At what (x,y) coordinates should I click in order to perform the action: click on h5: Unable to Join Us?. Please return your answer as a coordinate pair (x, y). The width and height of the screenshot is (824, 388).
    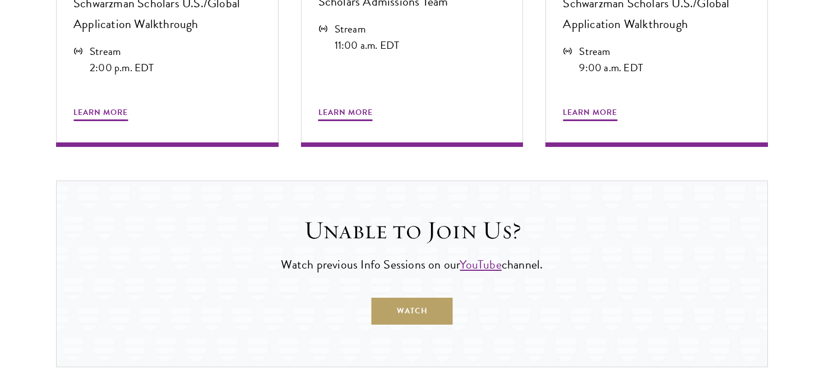
    Looking at the image, I should click on (412, 230).